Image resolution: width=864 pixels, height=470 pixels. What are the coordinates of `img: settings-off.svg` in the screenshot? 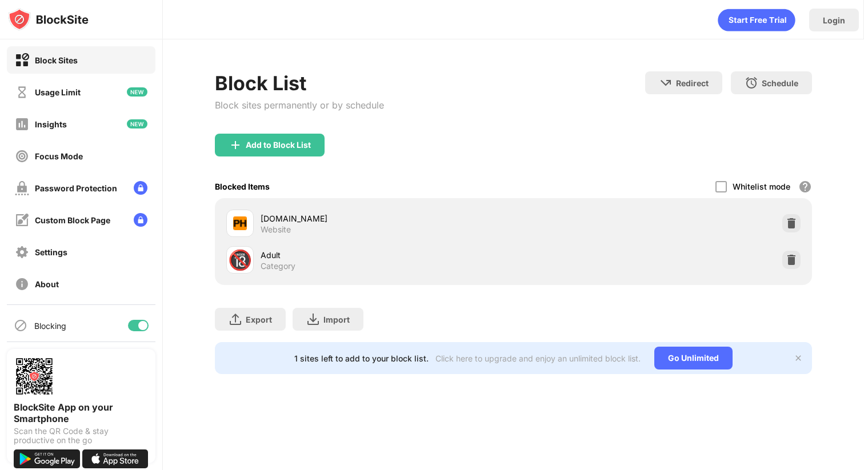 It's located at (22, 252).